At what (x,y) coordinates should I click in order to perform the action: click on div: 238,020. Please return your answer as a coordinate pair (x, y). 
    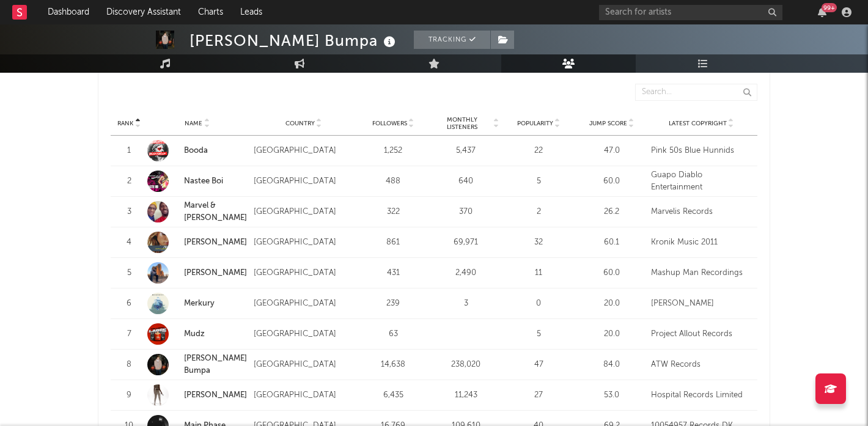
    Looking at the image, I should click on (465, 365).